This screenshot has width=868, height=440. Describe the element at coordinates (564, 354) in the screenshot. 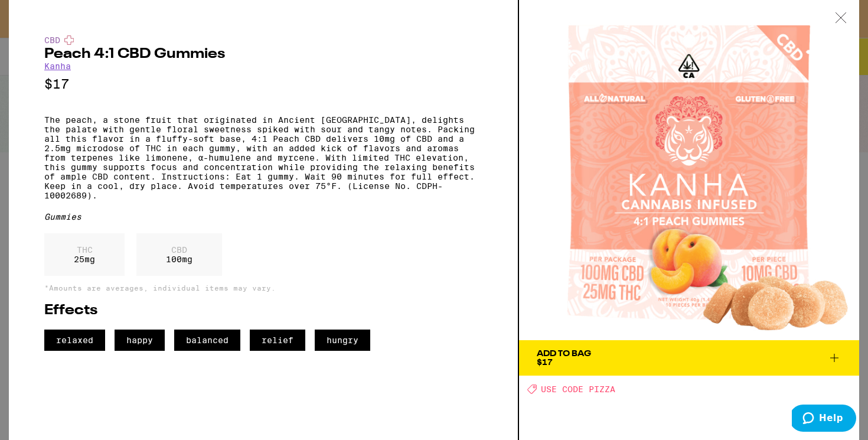

I see `div: Add To Bag` at that location.